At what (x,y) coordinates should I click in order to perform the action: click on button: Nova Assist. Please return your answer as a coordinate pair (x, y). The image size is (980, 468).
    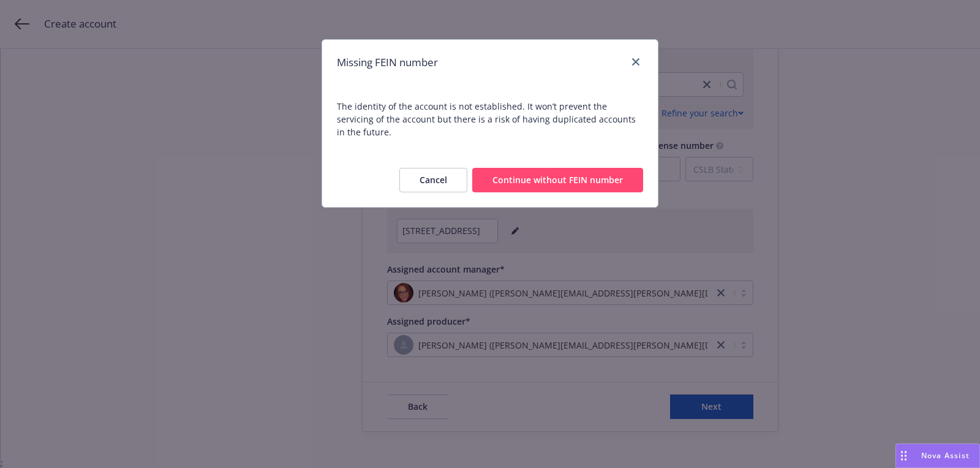
    Looking at the image, I should click on (938, 456).